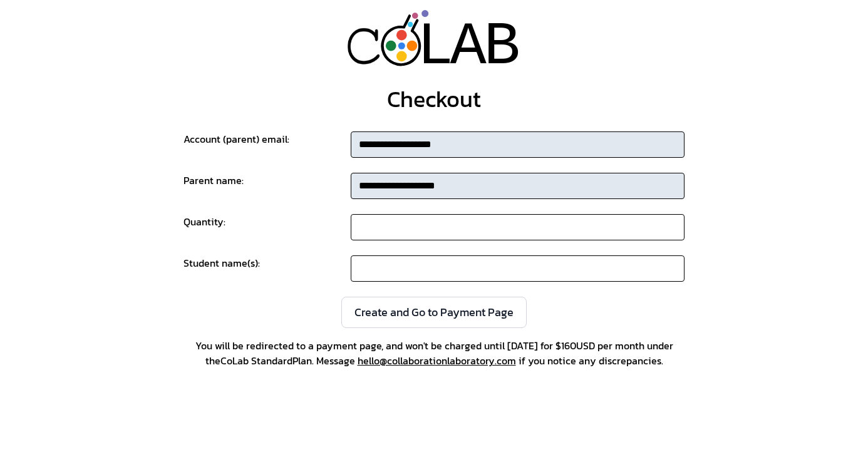 The width and height of the screenshot is (868, 472). Describe the element at coordinates (434, 313) in the screenshot. I see `button: Create and Go to Payment Page` at that location.